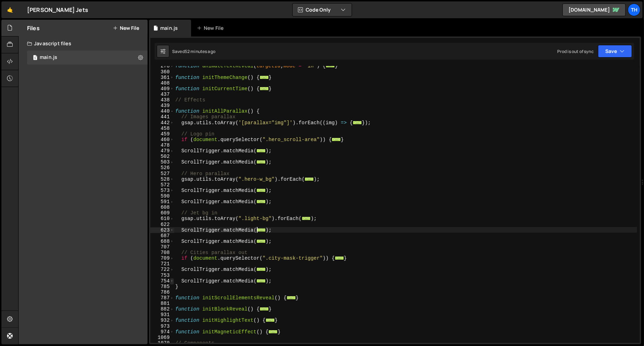 This screenshot has width=644, height=346. Describe the element at coordinates (163, 179) in the screenshot. I see `div: 528` at that location.